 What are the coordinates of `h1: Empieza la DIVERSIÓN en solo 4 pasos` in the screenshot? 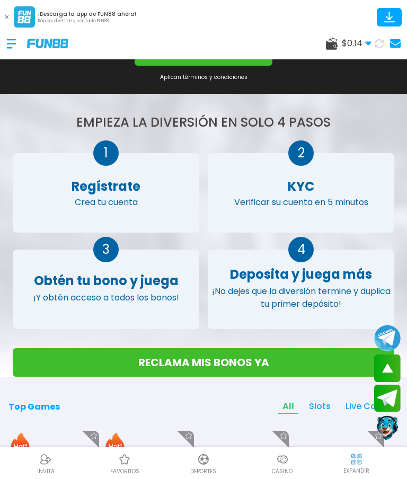 It's located at (204, 122).